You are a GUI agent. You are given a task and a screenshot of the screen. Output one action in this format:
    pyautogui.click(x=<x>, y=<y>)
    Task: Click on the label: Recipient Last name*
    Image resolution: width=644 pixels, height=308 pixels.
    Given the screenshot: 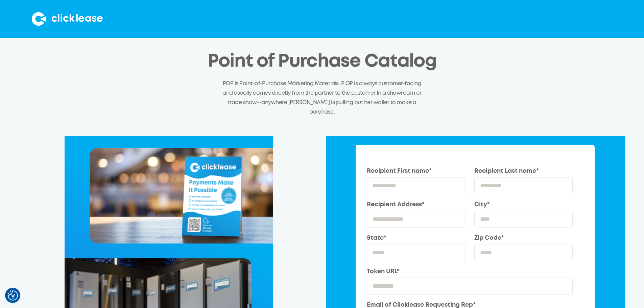 What is the action you would take?
    pyautogui.click(x=523, y=171)
    